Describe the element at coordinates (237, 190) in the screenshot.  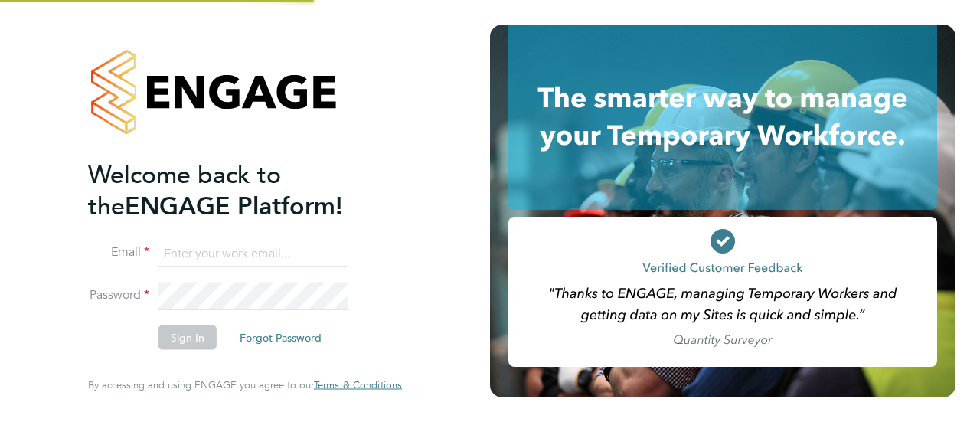
I see `h2: ENGAGE Platform!` at that location.